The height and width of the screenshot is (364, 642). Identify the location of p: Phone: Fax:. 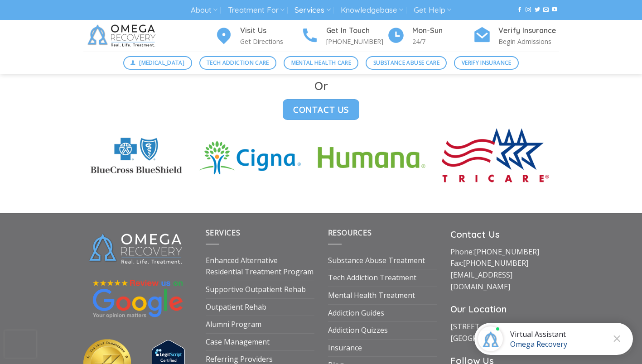
(505, 269).